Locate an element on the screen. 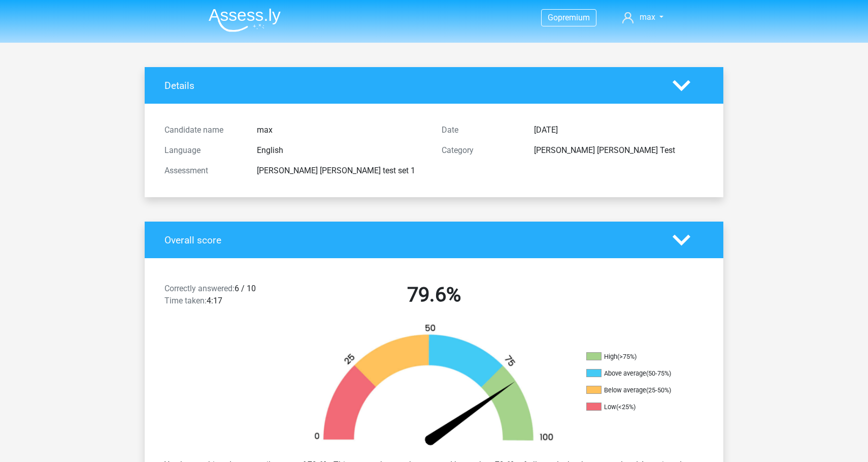 Image resolution: width=868 pixels, height=462 pixels. li: Low is located at coordinates (638, 407).